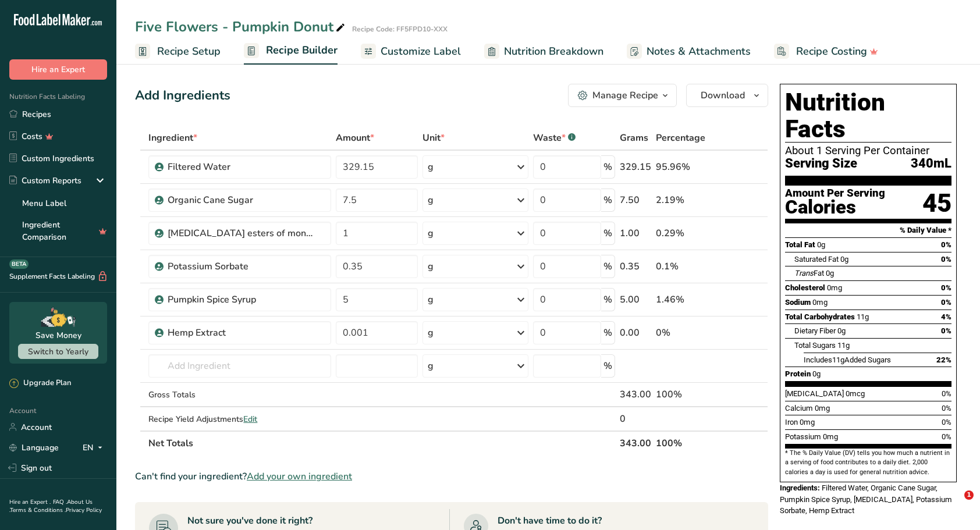 This screenshot has height=530, width=980. Describe the element at coordinates (684, 266) in the screenshot. I see `div: 0.1%` at that location.